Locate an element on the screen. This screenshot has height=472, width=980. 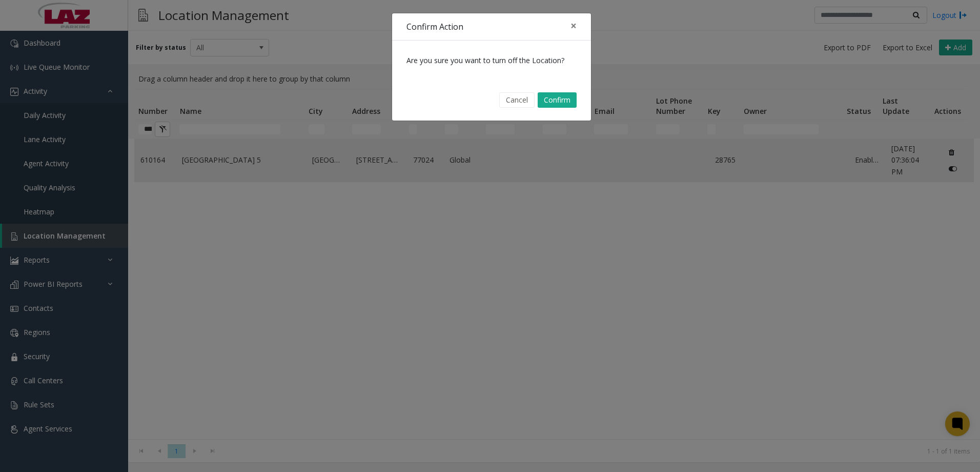
button: Close is located at coordinates (574, 25).